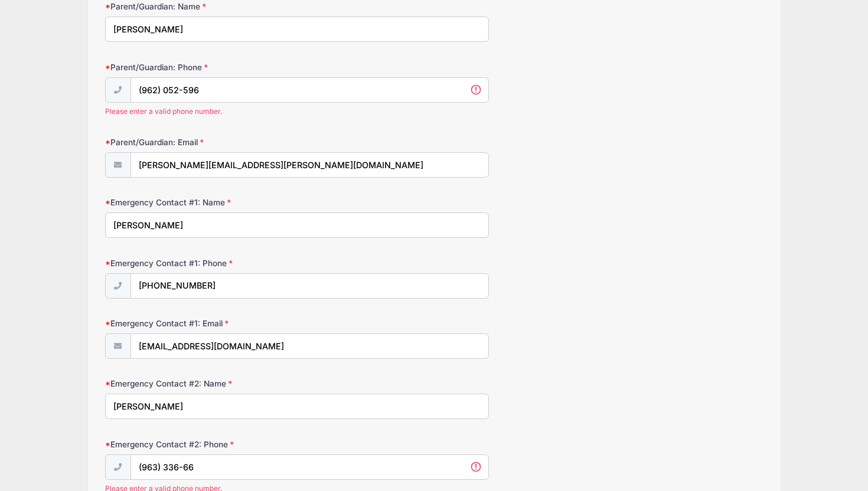  Describe the element at coordinates (215, 202) in the screenshot. I see `label: Emergency Contact #1: Name` at that location.